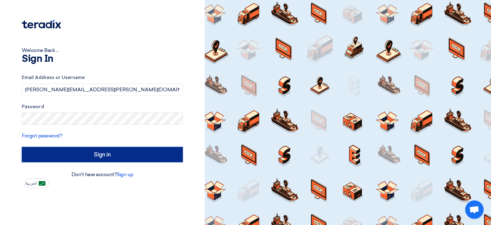  What do you see at coordinates (102, 174) in the screenshot?
I see `div: Don't have account?` at bounding box center [102, 174].